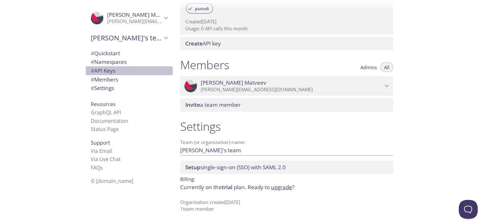  I want to click on a: GraphQL API, so click(106, 112).